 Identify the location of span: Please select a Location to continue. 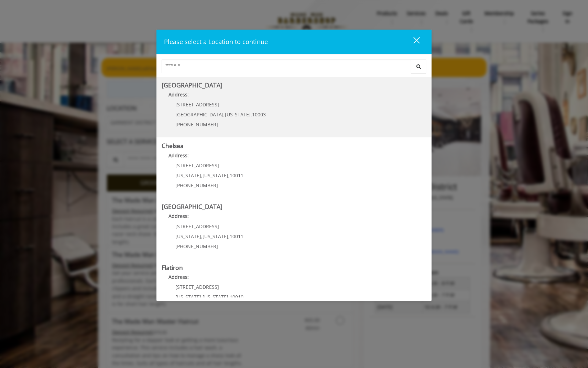
(216, 42).